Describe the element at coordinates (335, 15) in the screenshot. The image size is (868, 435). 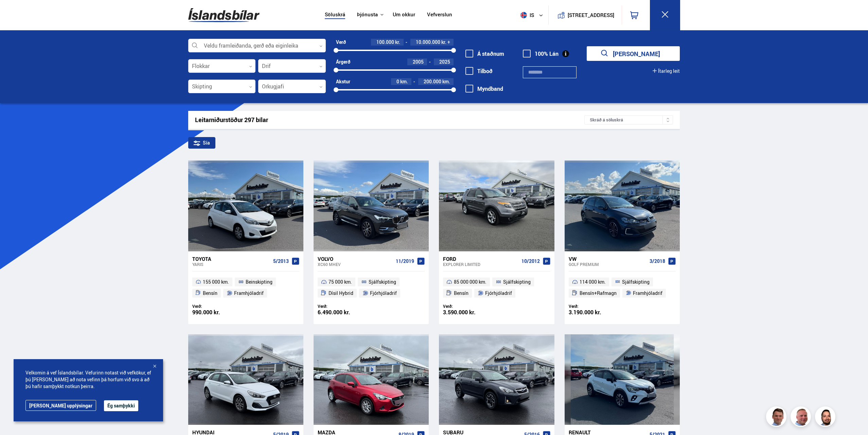
I see `a: Söluskrá` at that location.